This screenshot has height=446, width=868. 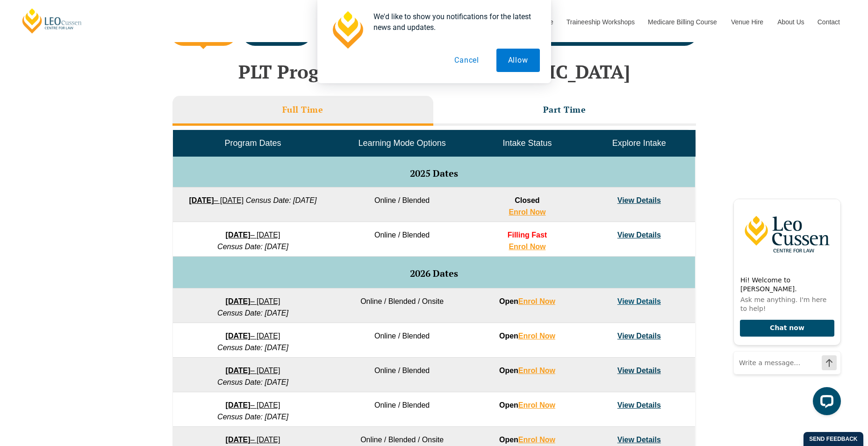 I want to click on span: Intake Status, so click(x=527, y=143).